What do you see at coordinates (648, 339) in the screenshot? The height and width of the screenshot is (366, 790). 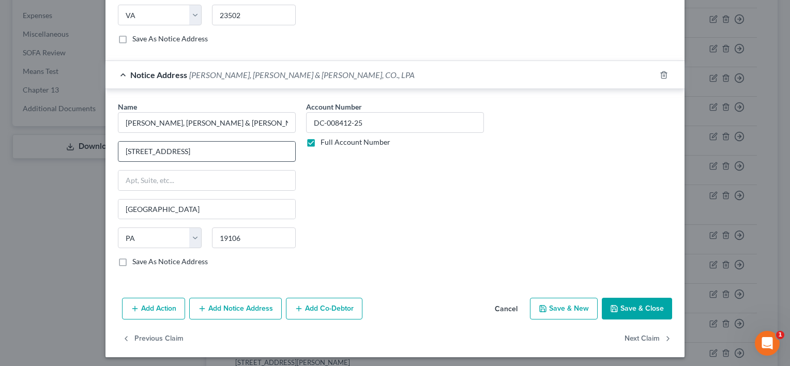 I see `button: Next Claim` at bounding box center [648, 339].